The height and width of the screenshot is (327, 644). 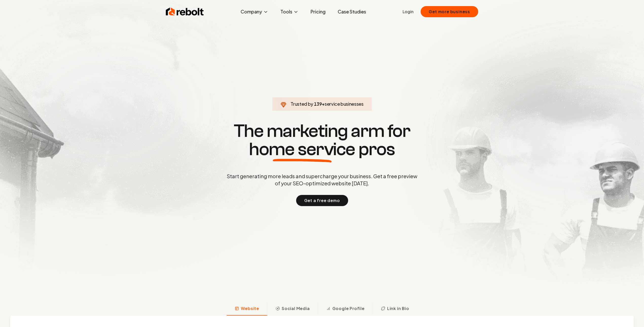 What do you see at coordinates (345, 309) in the screenshot?
I see `button: Google Profile` at bounding box center [345, 309].